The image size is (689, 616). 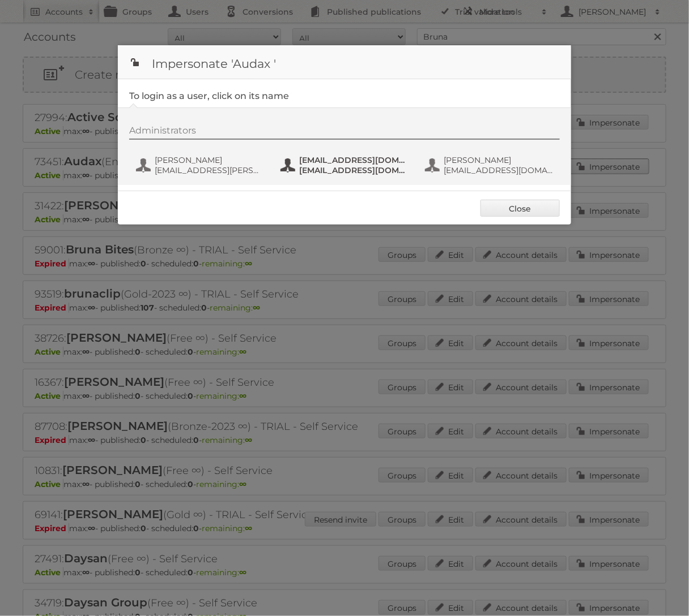 What do you see at coordinates (344, 62) in the screenshot?
I see `h1: Impersonate 'Audax '` at bounding box center [344, 62].